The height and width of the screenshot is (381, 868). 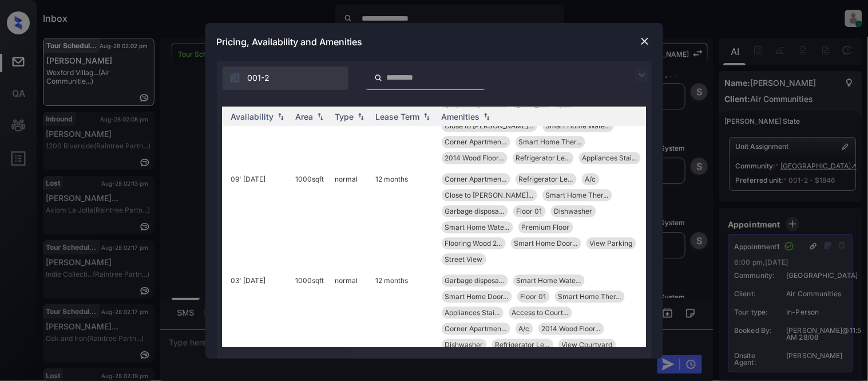 I want to click on span: Street View, so click(x=464, y=259).